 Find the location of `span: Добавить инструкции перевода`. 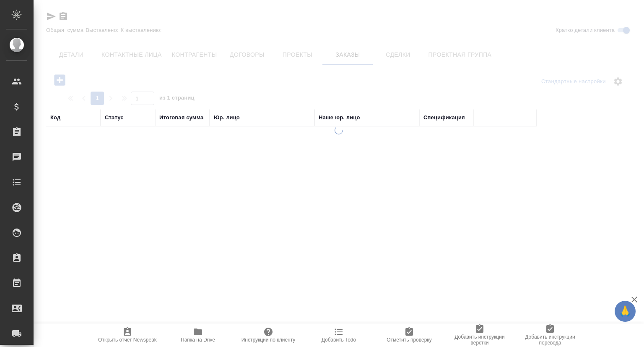

span: Добавить инструкции перевода is located at coordinates (550, 340).